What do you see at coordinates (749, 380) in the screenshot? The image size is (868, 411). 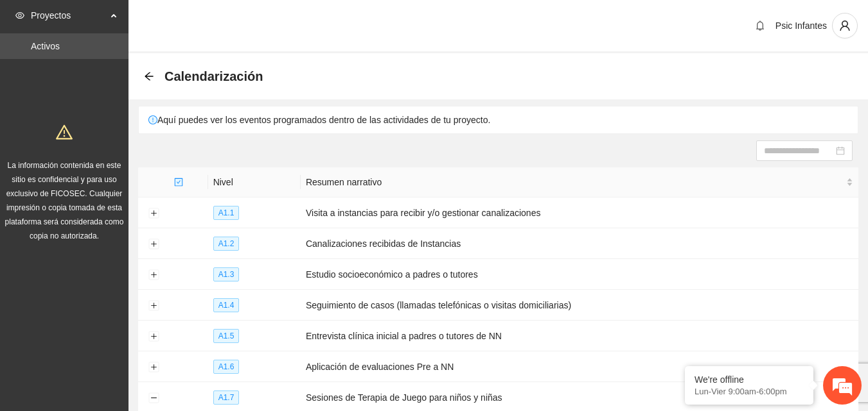 I see `div: We're offline` at bounding box center [749, 380].